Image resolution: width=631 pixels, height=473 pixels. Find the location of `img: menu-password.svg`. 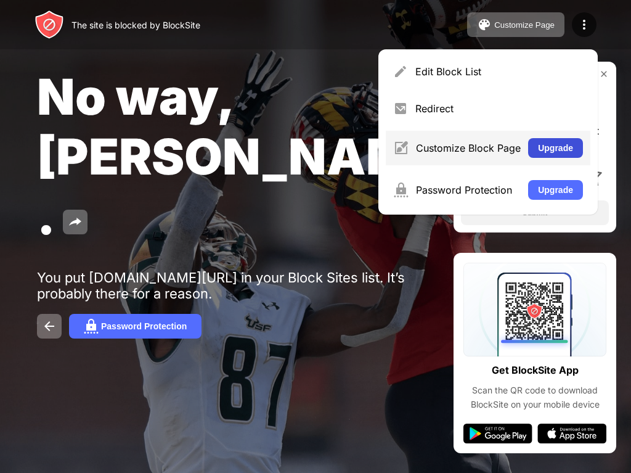

img: menu-password.svg is located at coordinates (401, 190).